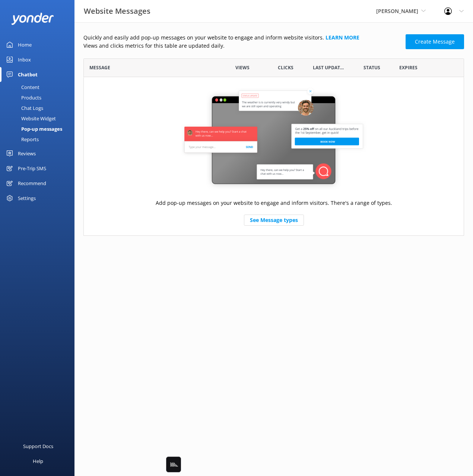 The height and width of the screenshot is (476, 473). What do you see at coordinates (33, 19) in the screenshot?
I see `img: yonder-white-logo.png` at bounding box center [33, 19].